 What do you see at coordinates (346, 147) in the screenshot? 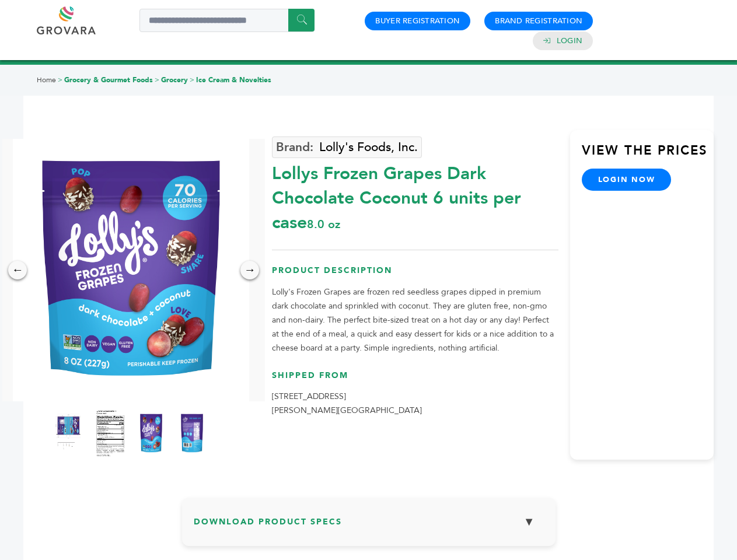
I see `a: Lolly's Foods, Inc.` at bounding box center [346, 147].